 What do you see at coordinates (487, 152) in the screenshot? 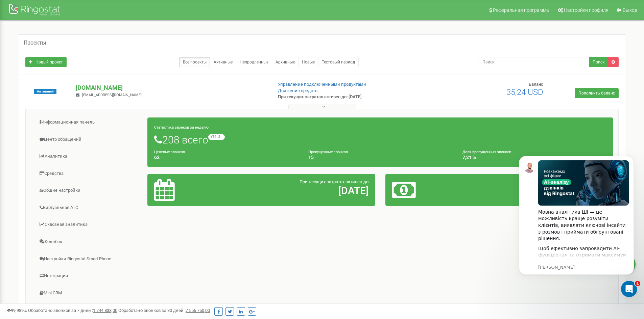
I see `small: Доля пропущенных звонков` at bounding box center [487, 152].